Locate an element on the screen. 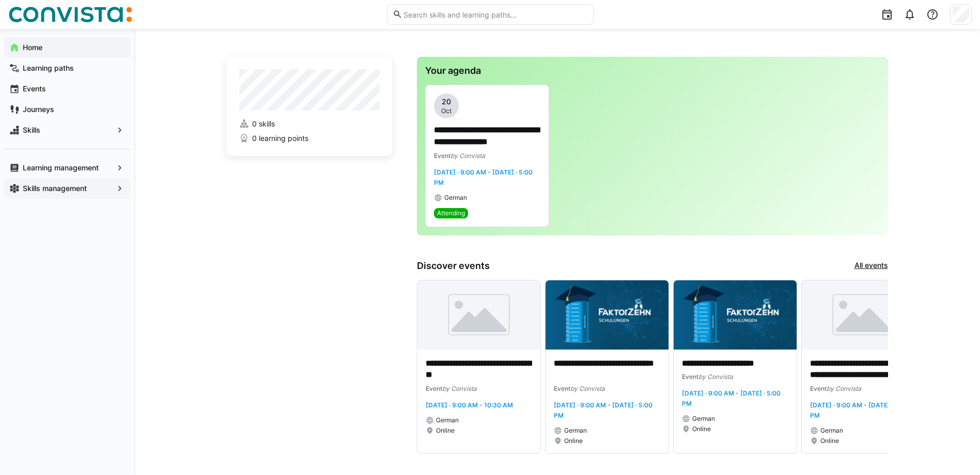 The height and width of the screenshot is (475, 980). a: 0 skills is located at coordinates (309, 124).